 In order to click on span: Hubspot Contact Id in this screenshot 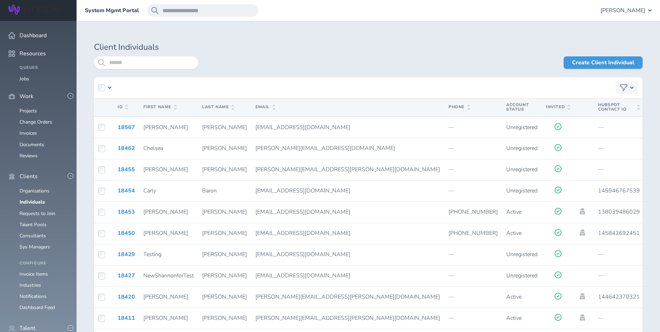, I will do `click(619, 107)`.